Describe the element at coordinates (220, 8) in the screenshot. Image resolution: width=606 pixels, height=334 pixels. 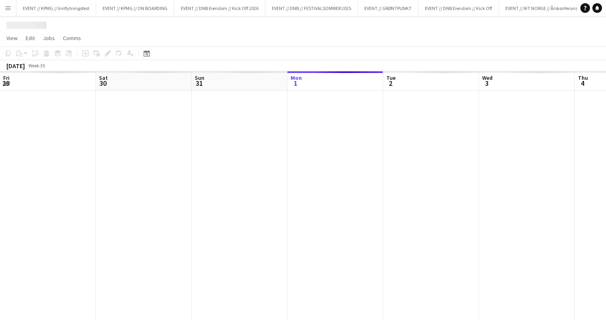
I see `button: EVENT // DNB Eiendom // Kick Off 2026` at that location.